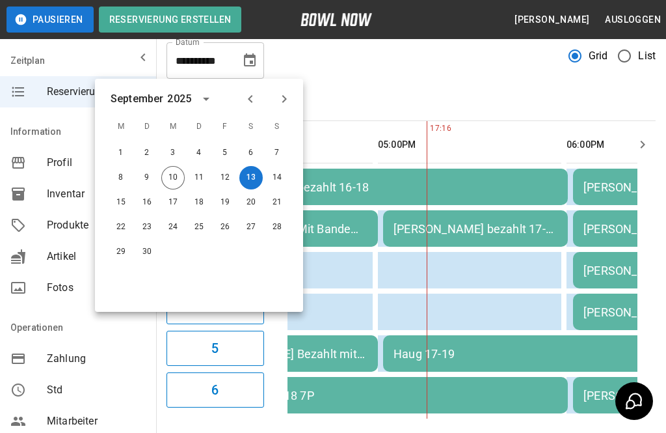 The height and width of the screenshot is (433, 666). What do you see at coordinates (336, 20) in the screenshot?
I see `img: logo` at bounding box center [336, 20].